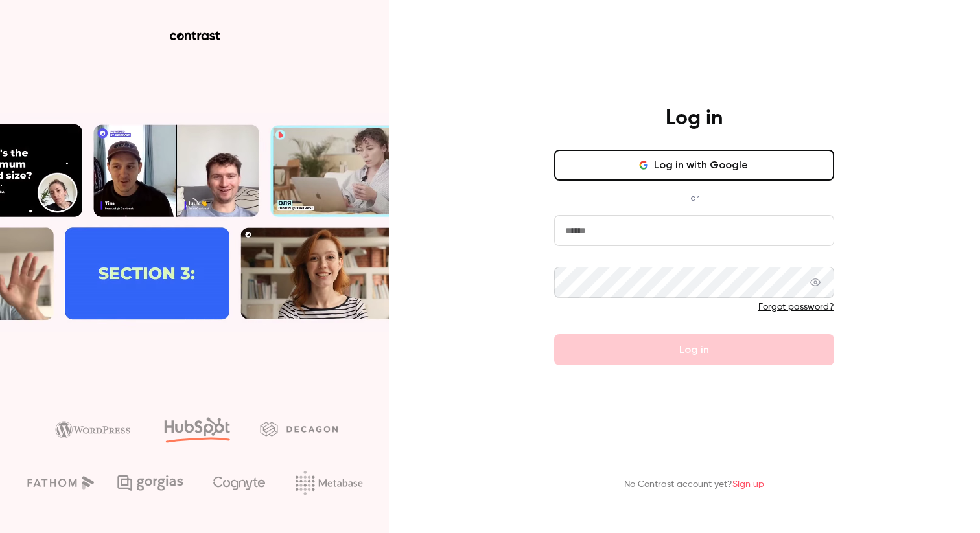 This screenshot has width=980, height=533. What do you see at coordinates (748, 485) in the screenshot?
I see `a: Sign up` at bounding box center [748, 485].